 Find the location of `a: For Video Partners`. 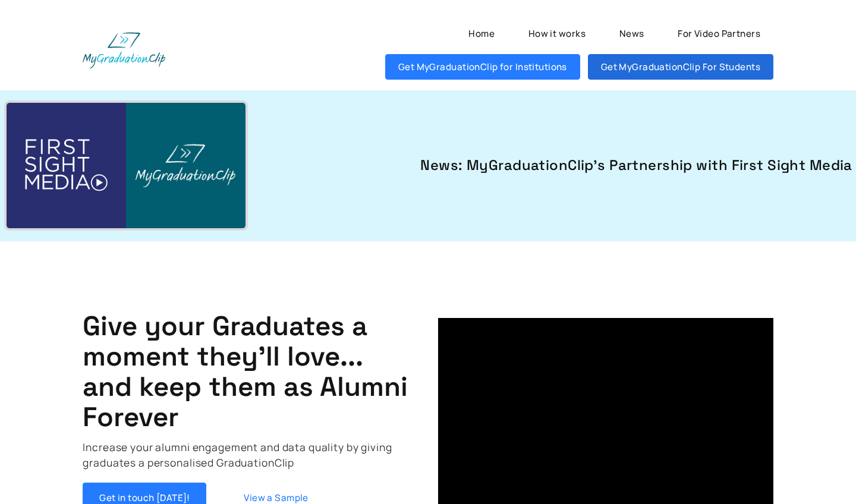

a: For Video Partners is located at coordinates (719, 33).